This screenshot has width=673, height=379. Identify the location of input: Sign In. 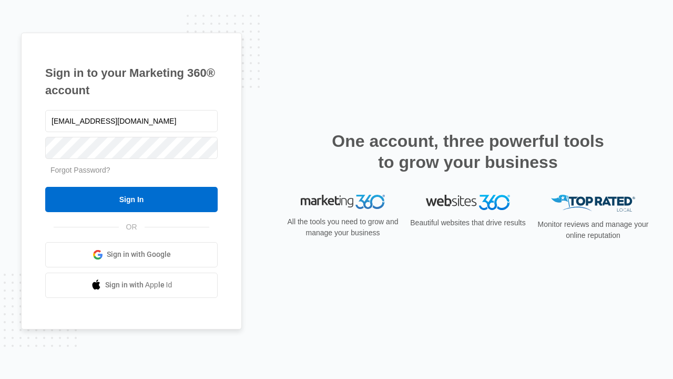
(131, 199).